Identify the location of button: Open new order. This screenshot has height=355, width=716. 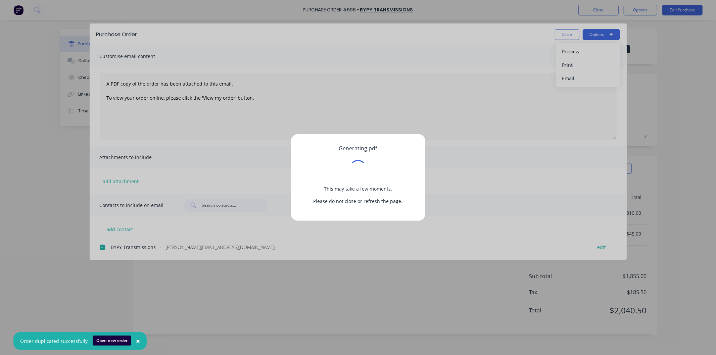
(112, 341).